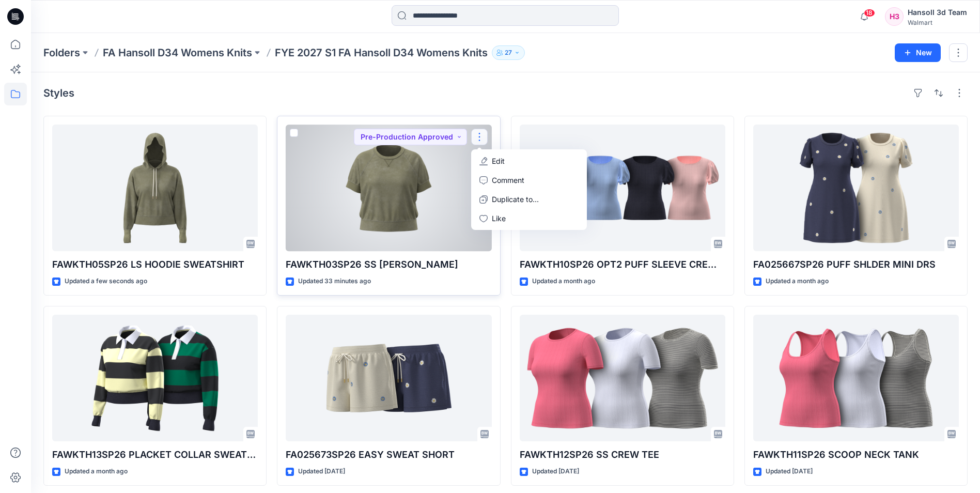 Image resolution: width=980 pixels, height=493 pixels. I want to click on p: FYE 2027 S1 FA Hansoll D34 Womens Knits, so click(381, 53).